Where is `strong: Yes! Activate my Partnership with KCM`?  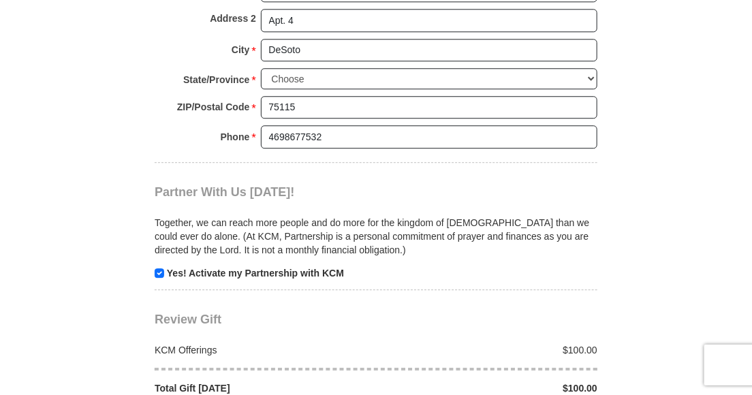
strong: Yes! Activate my Partnership with KCM is located at coordinates (256, 273).